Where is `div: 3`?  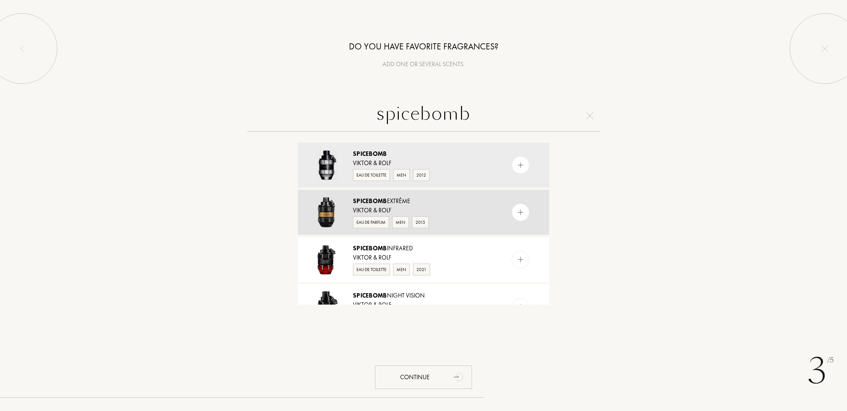
div: 3 is located at coordinates (821, 371).